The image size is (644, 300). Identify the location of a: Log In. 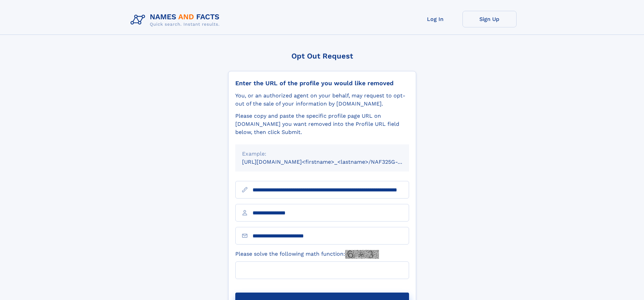
(436, 19).